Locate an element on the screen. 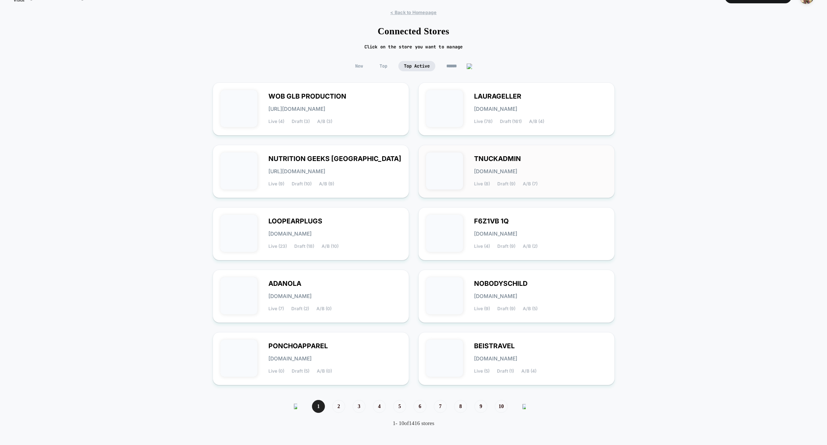  img: NOBODYSCHILD is located at coordinates (445, 296).